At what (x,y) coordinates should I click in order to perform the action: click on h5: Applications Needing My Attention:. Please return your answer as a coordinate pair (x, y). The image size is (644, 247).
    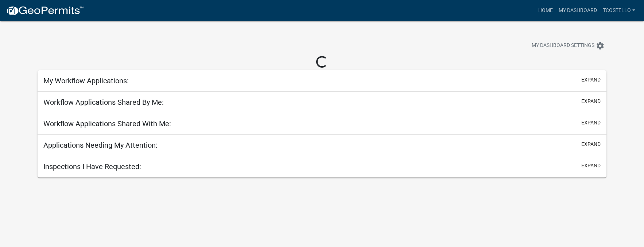
    Looking at the image, I should click on (101, 145).